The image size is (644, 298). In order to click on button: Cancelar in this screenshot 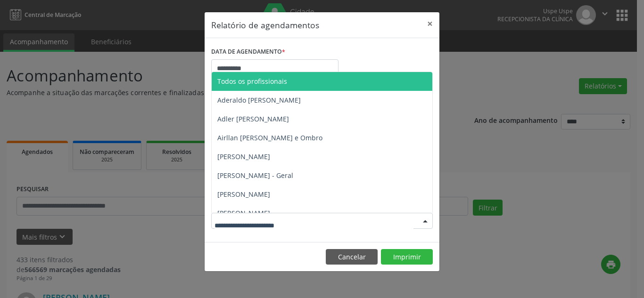, I will do `click(352, 257)`.